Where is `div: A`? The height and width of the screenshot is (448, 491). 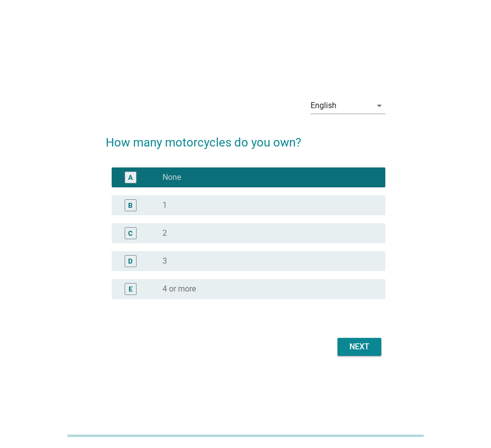
div: A is located at coordinates (130, 177).